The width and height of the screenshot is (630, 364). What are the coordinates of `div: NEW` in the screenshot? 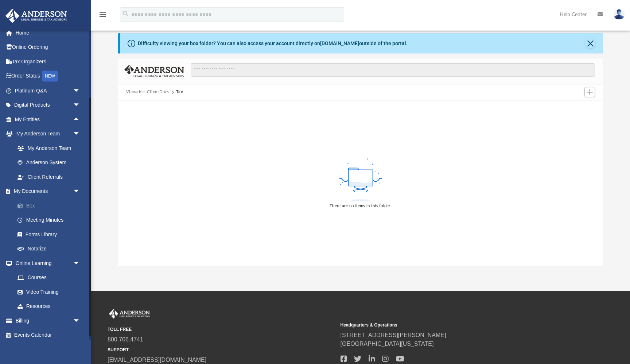 It's located at (50, 76).